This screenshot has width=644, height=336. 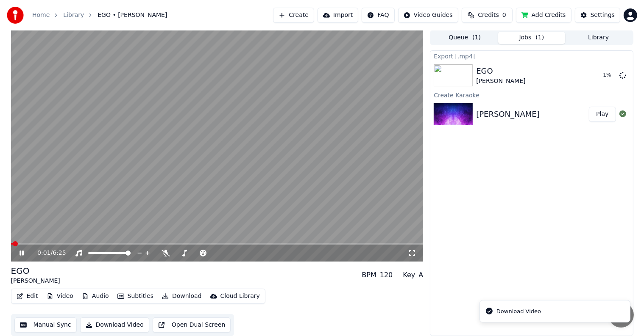 I want to click on div: Create Karaoke, so click(x=531, y=95).